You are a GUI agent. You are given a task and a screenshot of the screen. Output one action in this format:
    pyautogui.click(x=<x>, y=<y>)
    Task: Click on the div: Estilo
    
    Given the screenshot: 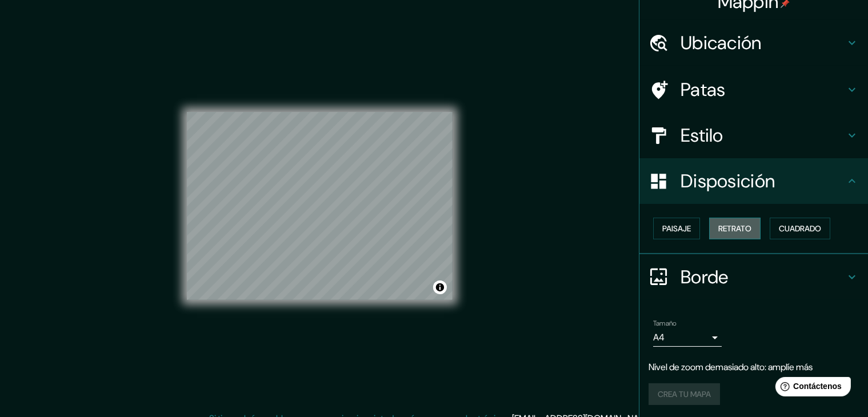 What is the action you would take?
    pyautogui.click(x=754, y=136)
    